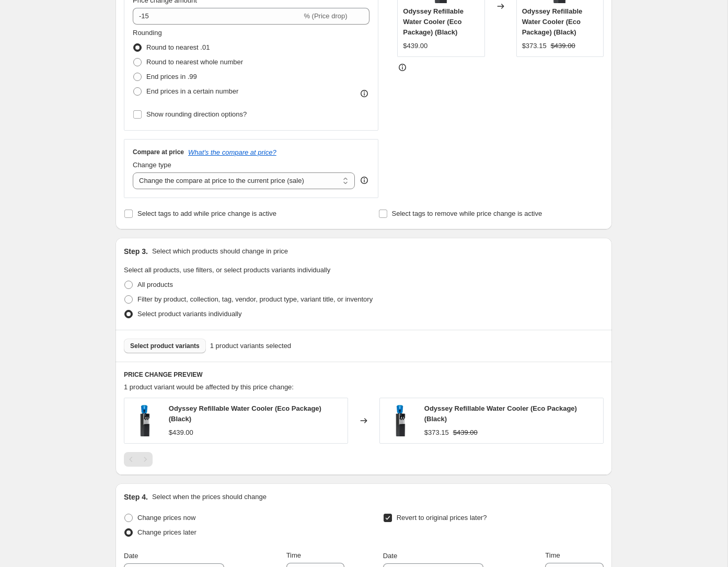 The width and height of the screenshot is (728, 567). Describe the element at coordinates (166, 532) in the screenshot. I see `span: Change prices later` at that location.